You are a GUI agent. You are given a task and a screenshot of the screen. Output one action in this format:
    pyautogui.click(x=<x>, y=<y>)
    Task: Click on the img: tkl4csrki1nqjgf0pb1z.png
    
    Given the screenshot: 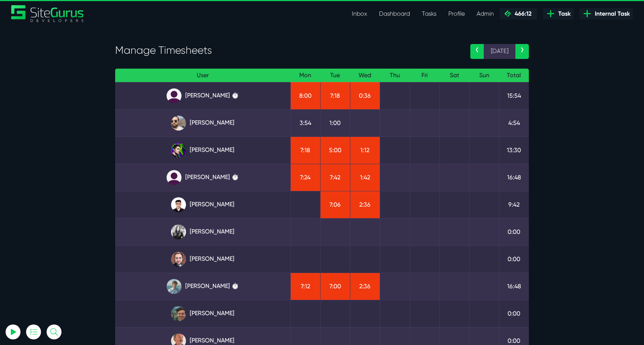 What is the action you would take?
    pyautogui.click(x=174, y=287)
    